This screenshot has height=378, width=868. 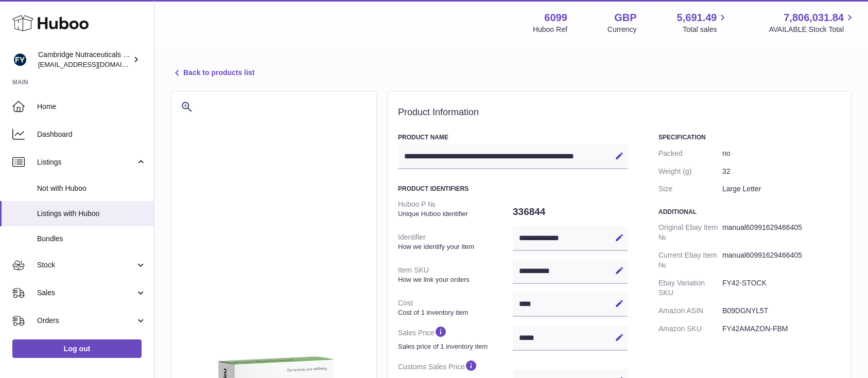 I want to click on dt: Current Ebay Item №, so click(x=691, y=260).